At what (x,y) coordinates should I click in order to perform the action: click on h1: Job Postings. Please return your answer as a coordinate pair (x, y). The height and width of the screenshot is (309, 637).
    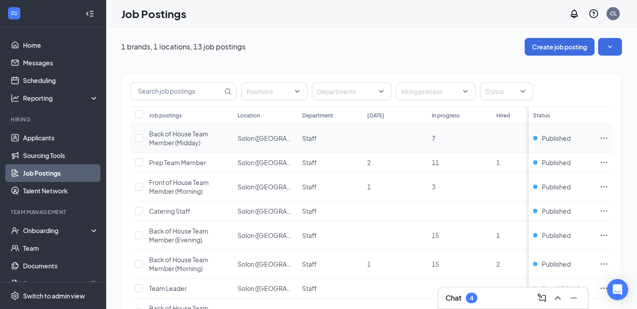
    Looking at the image, I should click on (153, 14).